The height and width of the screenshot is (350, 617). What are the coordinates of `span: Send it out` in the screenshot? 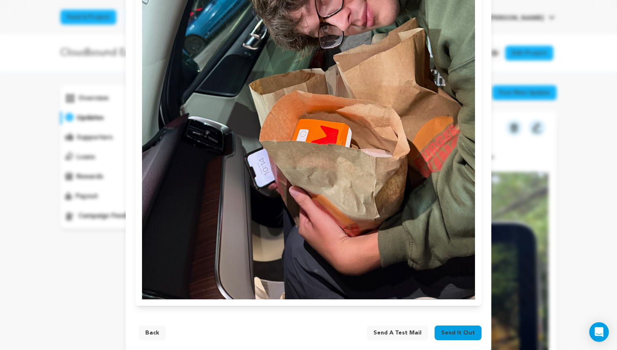 It's located at (458, 333).